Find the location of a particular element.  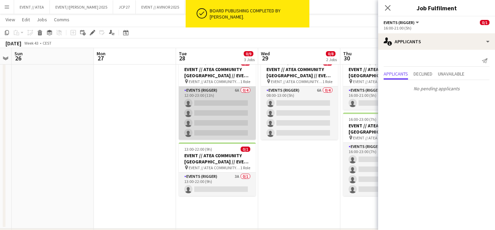

span: 16:00-23:00 (7h) is located at coordinates (362, 119).